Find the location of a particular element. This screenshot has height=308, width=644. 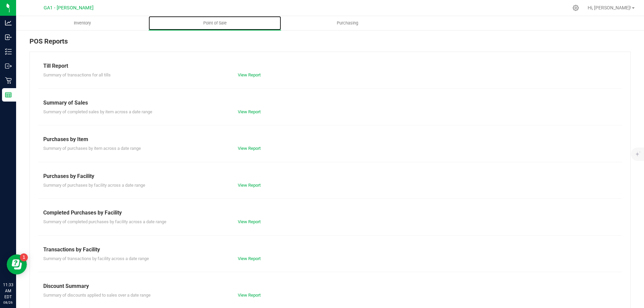

div: Transactions by Facility is located at coordinates (331, 250).